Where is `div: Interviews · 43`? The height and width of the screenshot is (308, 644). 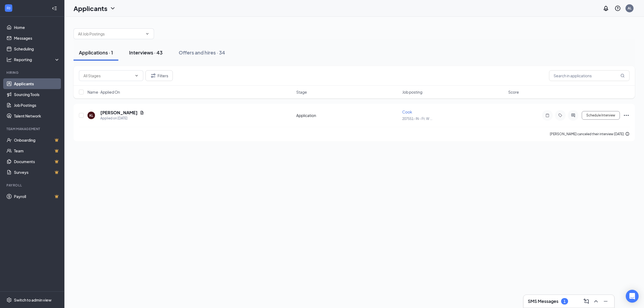 div: Interviews · 43 is located at coordinates (146, 53).